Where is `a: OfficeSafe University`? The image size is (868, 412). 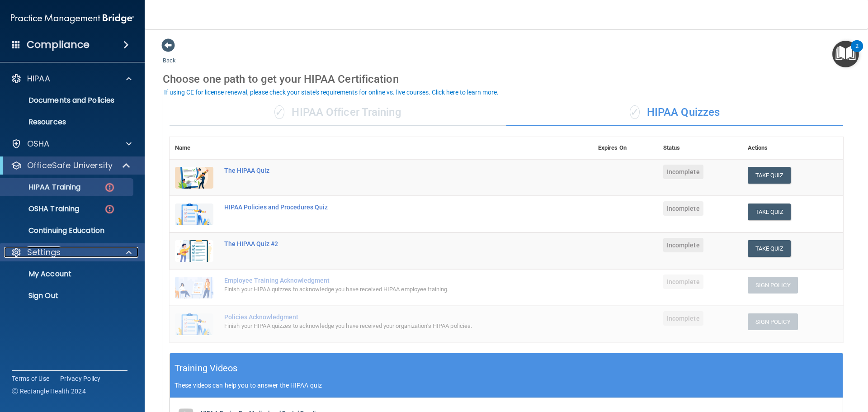 a: OfficeSafe University is located at coordinates (71, 166).